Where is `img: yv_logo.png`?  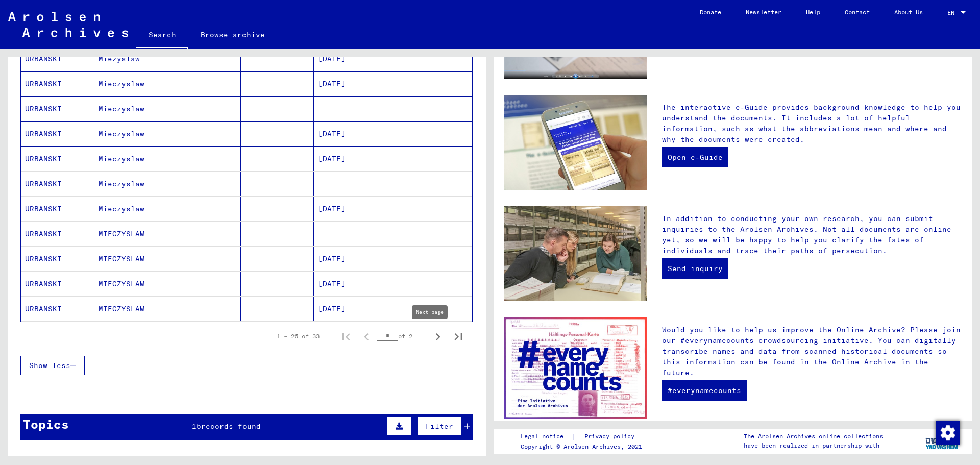 img: yv_logo.png is located at coordinates (942, 441).